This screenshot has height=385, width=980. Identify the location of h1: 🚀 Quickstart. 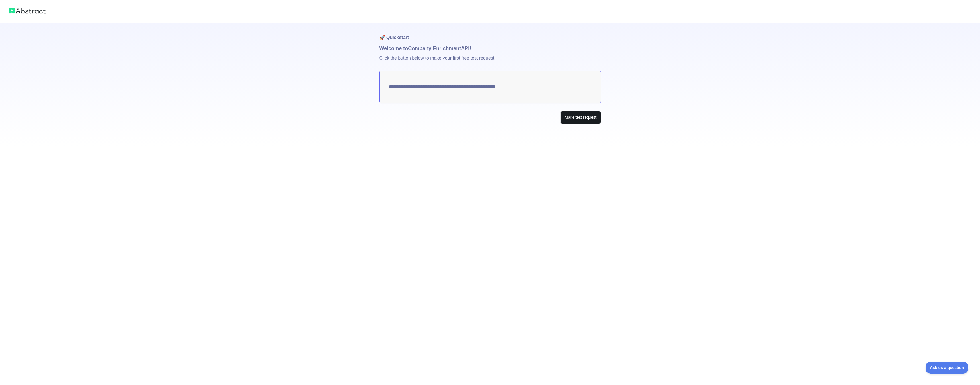
(490, 33).